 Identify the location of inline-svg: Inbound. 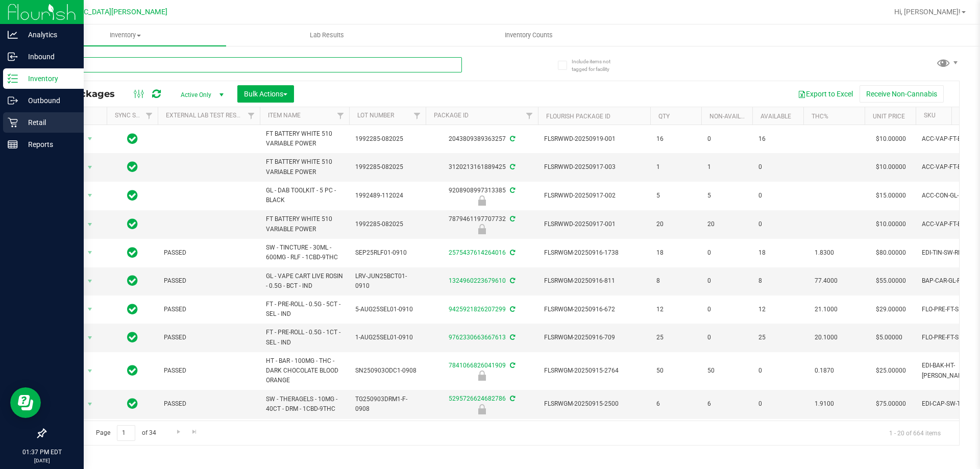
(13, 57).